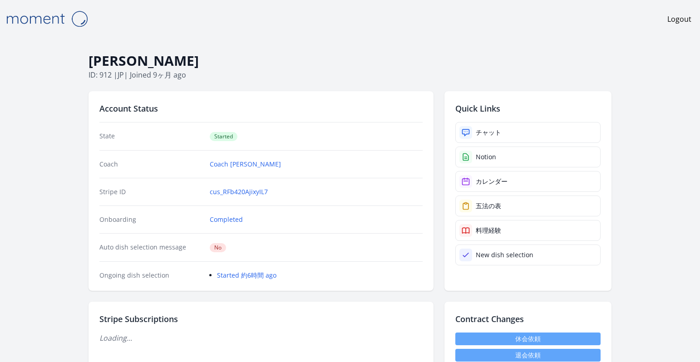 The image size is (700, 362). I want to click on p: Loading..., so click(261, 338).